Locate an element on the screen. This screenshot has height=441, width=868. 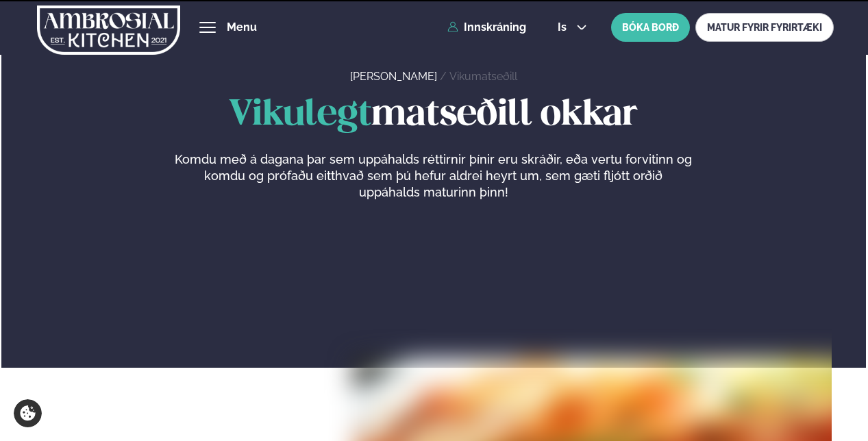
p: Komdu með á dagana þar sem uppáhalds réttirnir þínir eru skráðir, eða vertu forvitinn og komdu og... is located at coordinates (434, 176).